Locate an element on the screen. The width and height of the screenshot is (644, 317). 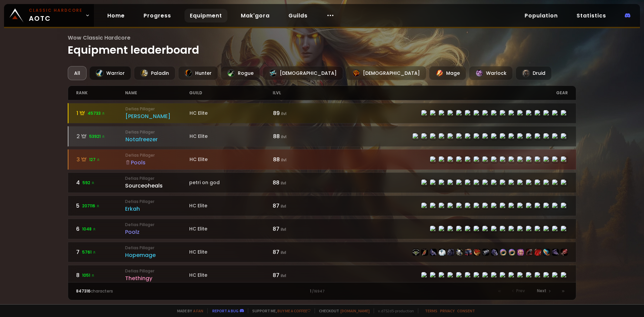
img: item-21608 is located at coordinates (424, 252).